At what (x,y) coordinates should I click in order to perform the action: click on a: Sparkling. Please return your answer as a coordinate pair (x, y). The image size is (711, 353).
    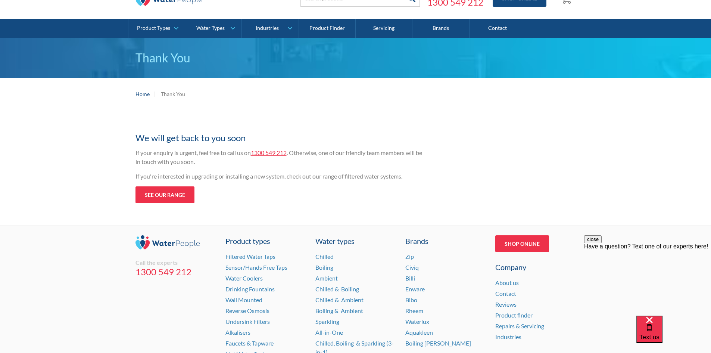
    Looking at the image, I should click on (327, 321).